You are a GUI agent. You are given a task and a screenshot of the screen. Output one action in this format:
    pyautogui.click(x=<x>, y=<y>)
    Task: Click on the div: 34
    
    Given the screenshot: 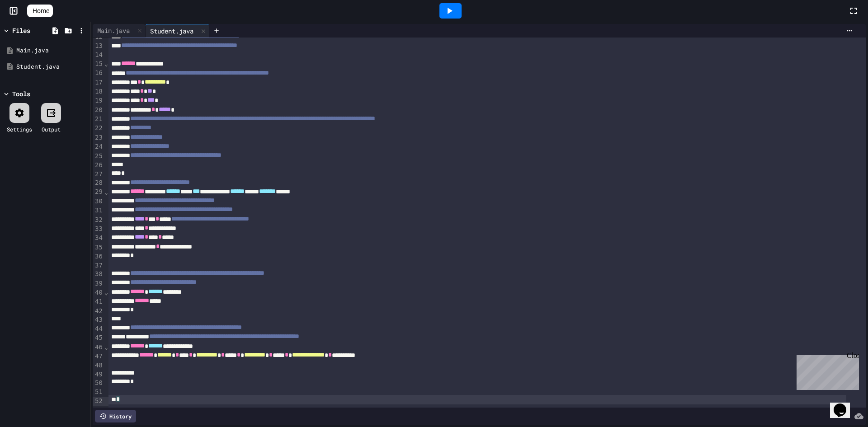 What is the action you would take?
    pyautogui.click(x=98, y=238)
    